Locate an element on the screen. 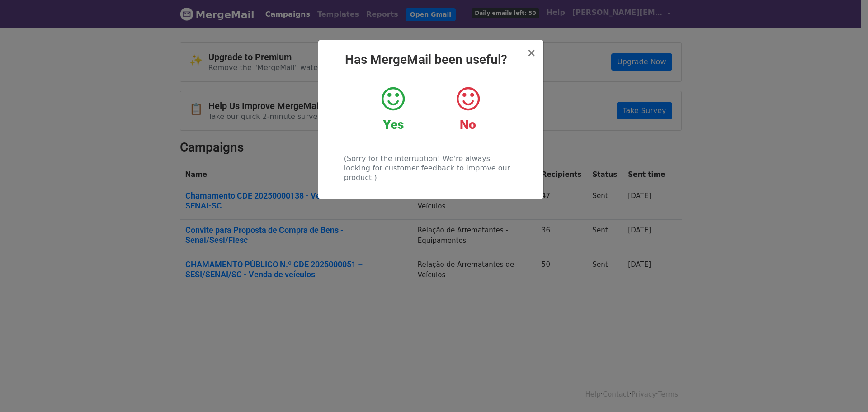 The width and height of the screenshot is (868, 412). strong: No is located at coordinates (468, 125).